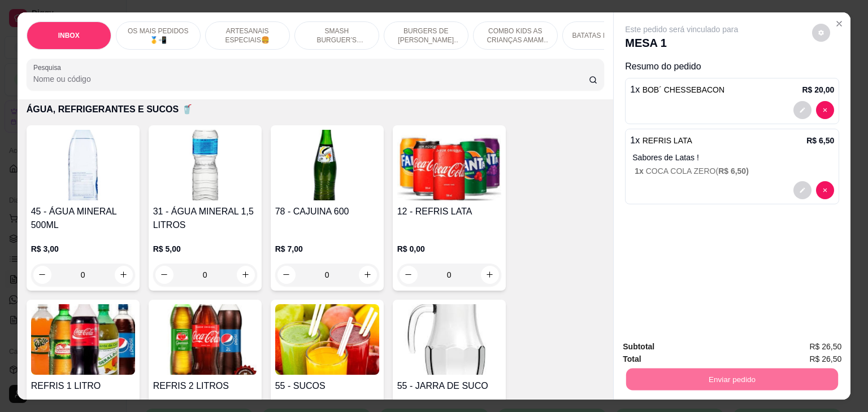 Image resolution: width=868 pixels, height=412 pixels. Describe the element at coordinates (839, 24) in the screenshot. I see `button: Close` at that location.